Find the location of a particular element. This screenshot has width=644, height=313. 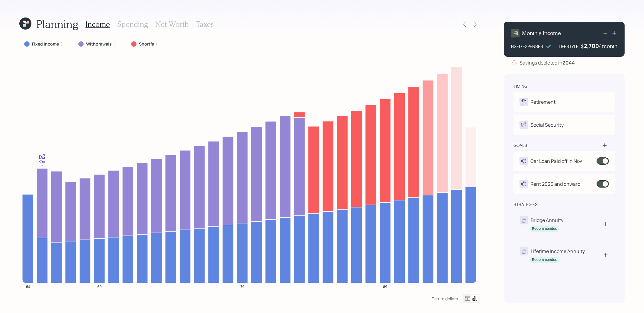

label: Fixed Income is located at coordinates (45, 44).